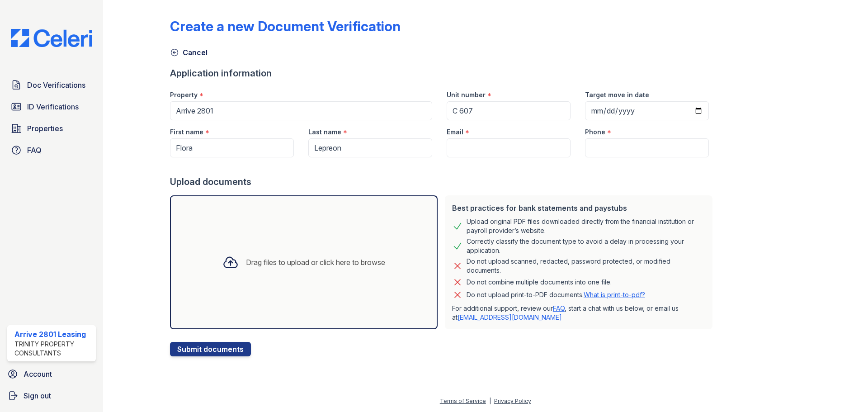 The image size is (868, 412). What do you see at coordinates (595, 132) in the screenshot?
I see `label: Phone` at bounding box center [595, 132].